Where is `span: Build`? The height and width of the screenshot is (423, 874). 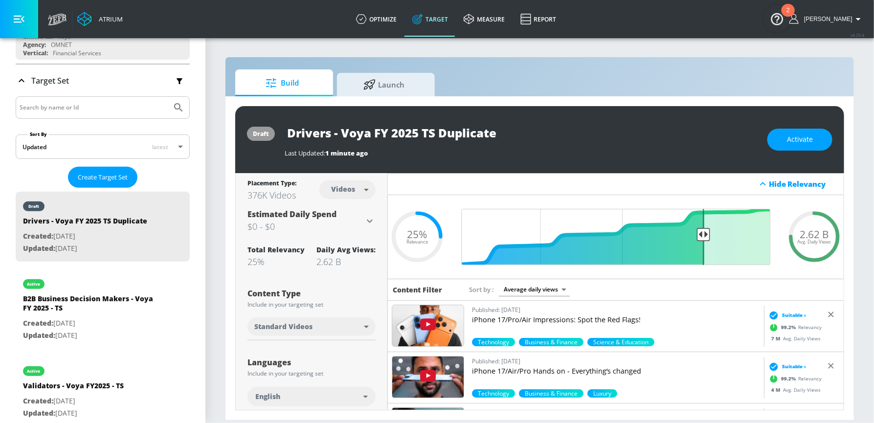 span: Build is located at coordinates (282, 83).